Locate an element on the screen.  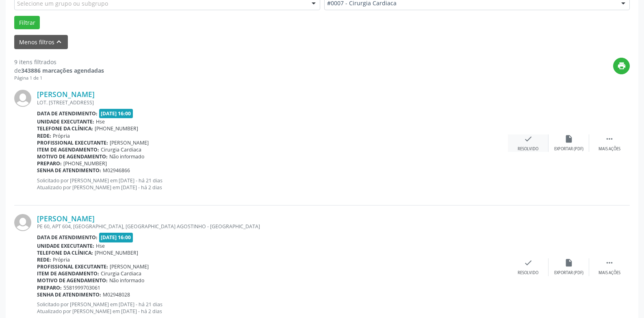
div: Página 1 de 1 is located at coordinates (59, 78).